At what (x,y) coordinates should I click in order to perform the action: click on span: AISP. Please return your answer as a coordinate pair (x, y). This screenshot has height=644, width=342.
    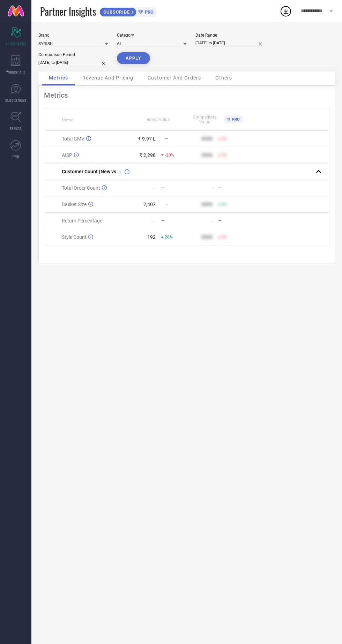
    Looking at the image, I should click on (67, 155).